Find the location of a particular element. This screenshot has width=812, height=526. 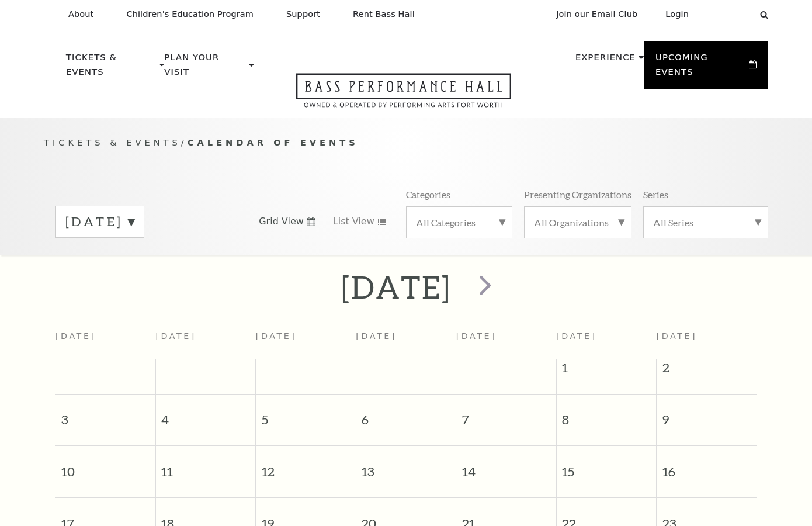

span: 11 is located at coordinates (206, 465).